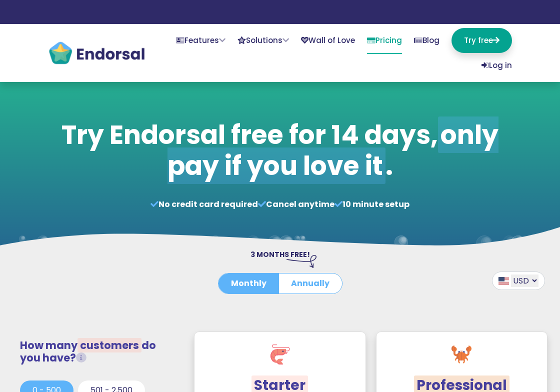  I want to click on button: Monthly, so click(249, 284).